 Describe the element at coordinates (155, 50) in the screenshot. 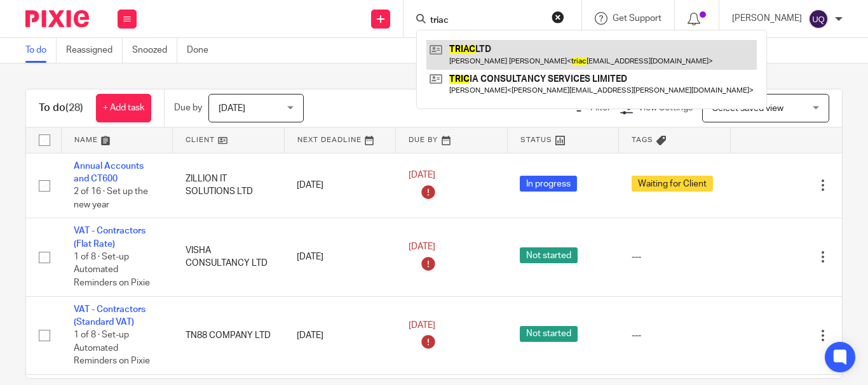

I see `a: Snoozed` at that location.